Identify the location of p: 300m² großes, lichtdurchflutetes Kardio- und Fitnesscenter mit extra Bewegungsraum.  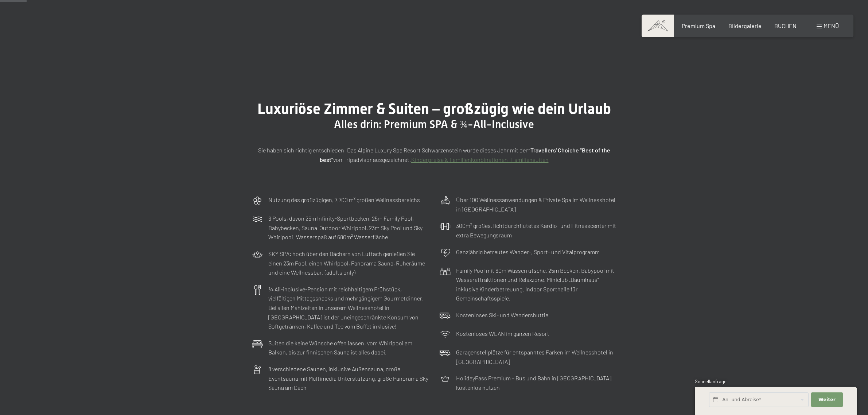
(536, 230).